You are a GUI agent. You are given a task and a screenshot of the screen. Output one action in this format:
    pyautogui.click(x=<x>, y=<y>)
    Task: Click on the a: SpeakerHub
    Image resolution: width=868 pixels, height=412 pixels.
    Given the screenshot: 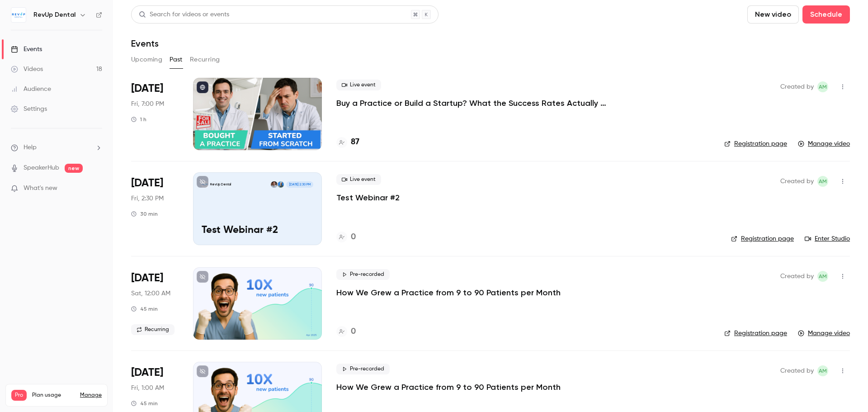 What is the action you would take?
    pyautogui.click(x=41, y=168)
    